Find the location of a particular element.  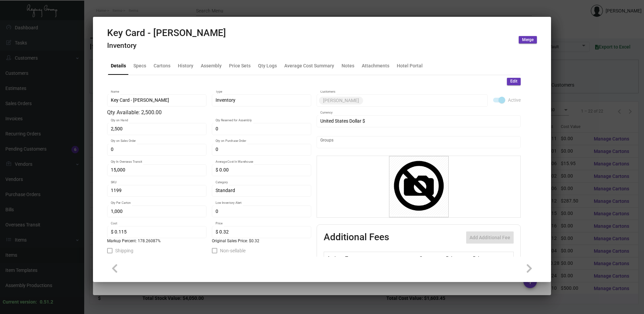

div: Cartons is located at coordinates (162, 66).